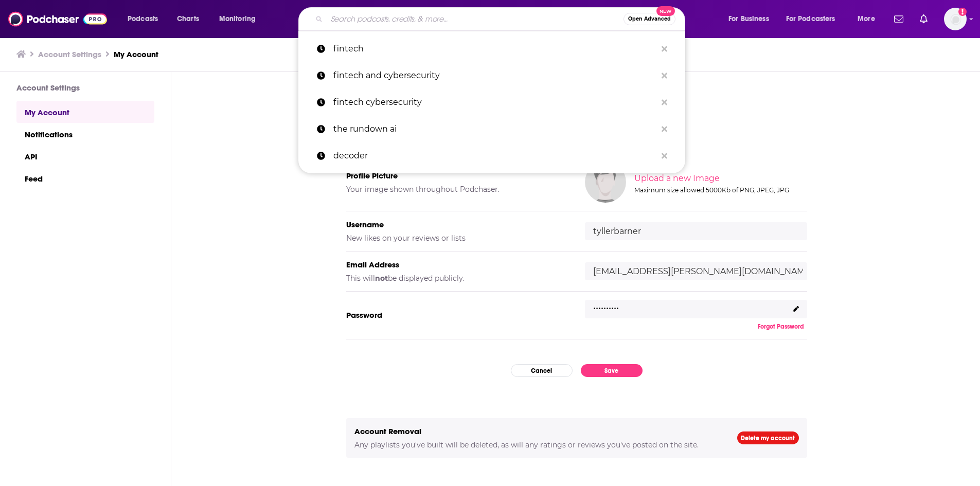 Image resolution: width=980 pixels, height=486 pixels. Describe the element at coordinates (492, 156) in the screenshot. I see `a: decoder` at that location.